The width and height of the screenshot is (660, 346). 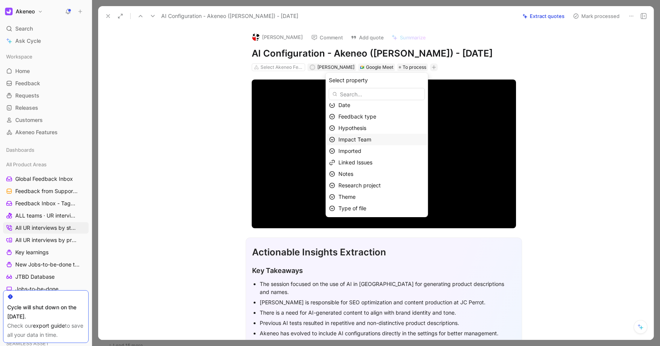 I want to click on span: Theme, so click(x=347, y=196).